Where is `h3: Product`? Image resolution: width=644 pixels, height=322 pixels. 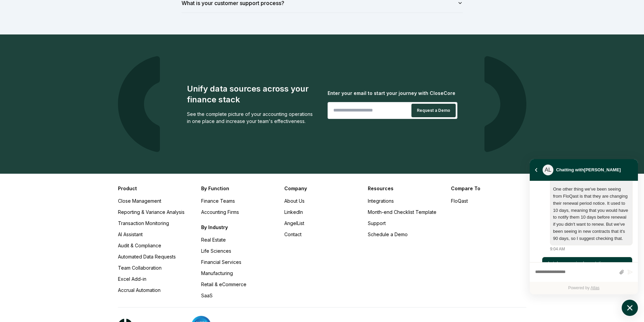
h3: Product is located at coordinates (155, 188).